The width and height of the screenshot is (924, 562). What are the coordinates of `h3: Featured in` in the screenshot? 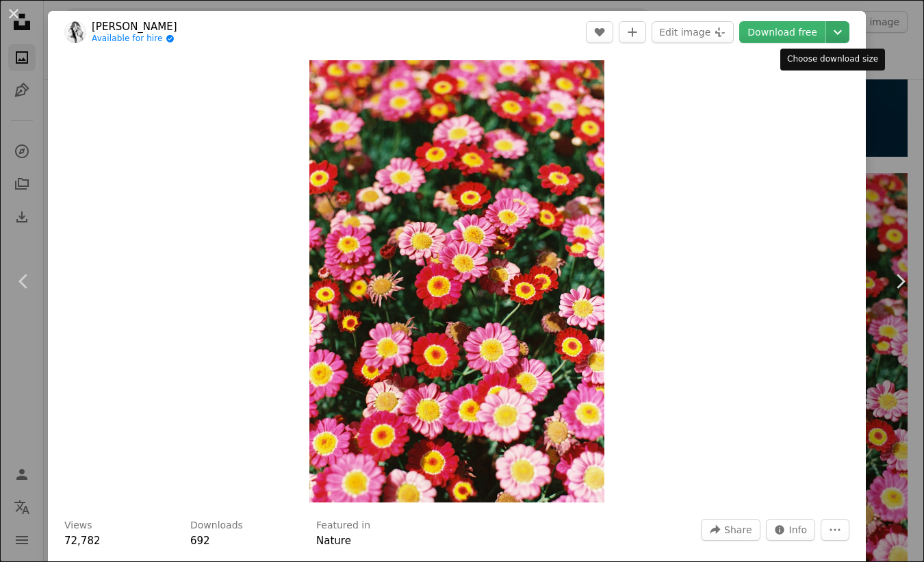 It's located at (343, 526).